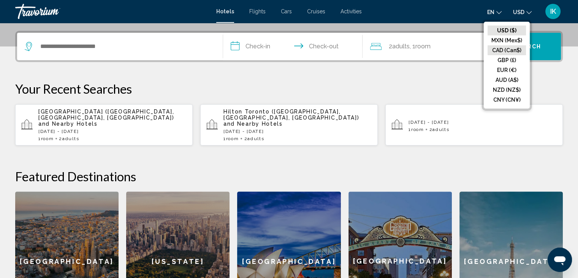 This screenshot has width=578, height=278. Describe the element at coordinates (257, 11) in the screenshot. I see `span: Flights` at that location.